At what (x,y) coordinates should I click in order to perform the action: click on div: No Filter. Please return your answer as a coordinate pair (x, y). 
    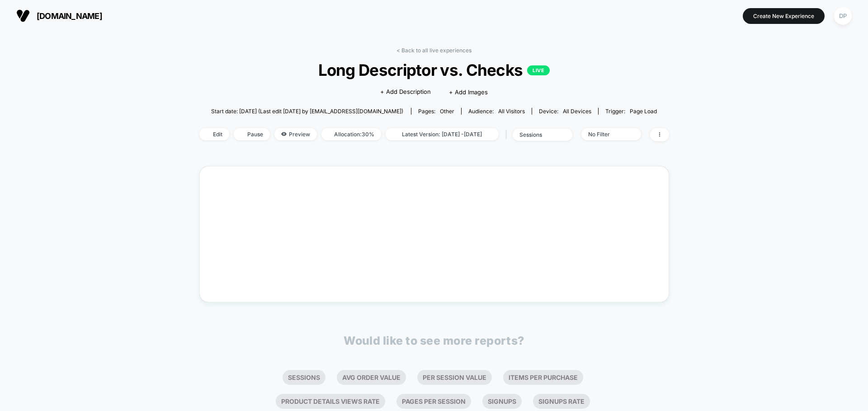
    Looking at the image, I should click on (606, 134).